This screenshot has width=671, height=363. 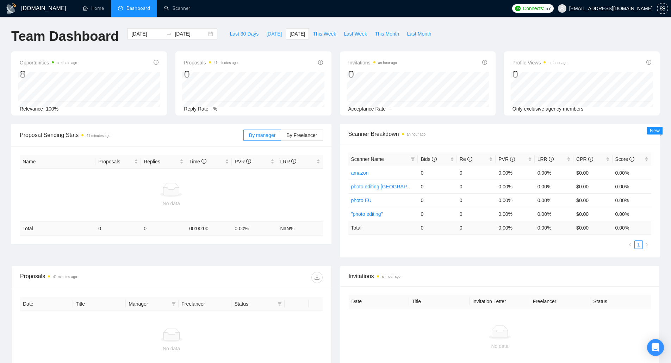 I want to click on span: Proposal Sending Stats, so click(x=131, y=135).